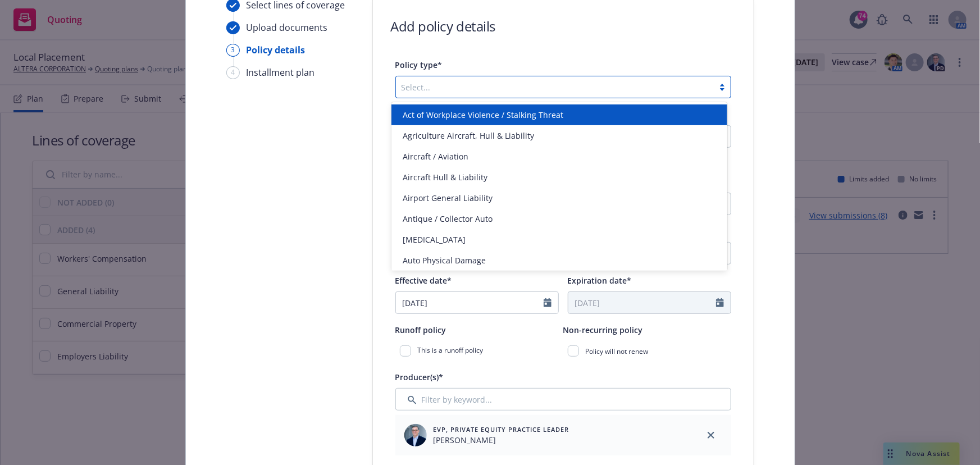  What do you see at coordinates (420, 330) in the screenshot?
I see `span: Runoff policy` at bounding box center [420, 330].